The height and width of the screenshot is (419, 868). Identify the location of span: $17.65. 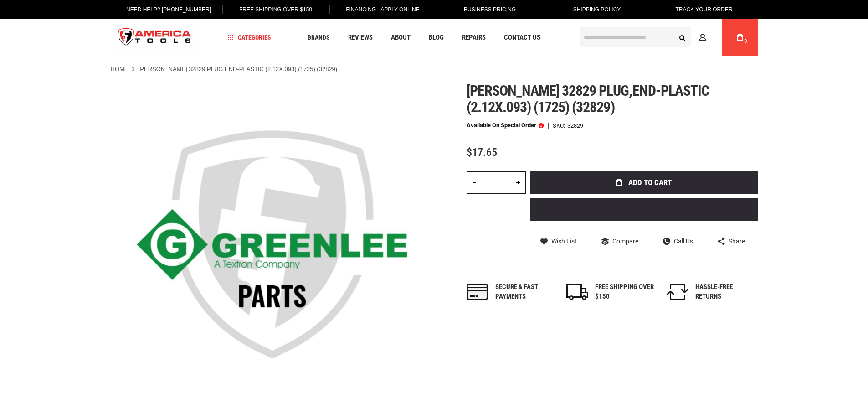
(481, 152).